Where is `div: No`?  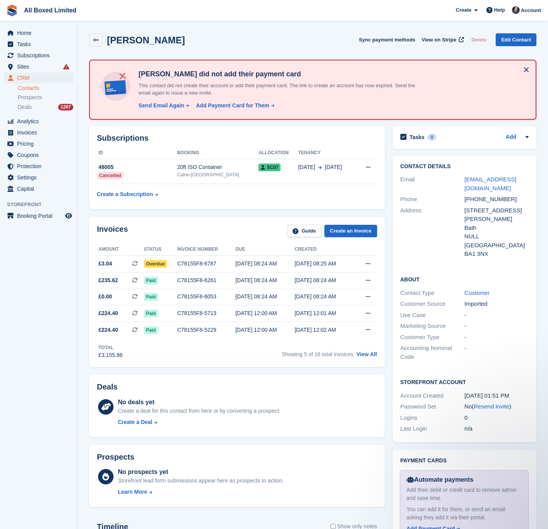 div: No is located at coordinates (497, 407).